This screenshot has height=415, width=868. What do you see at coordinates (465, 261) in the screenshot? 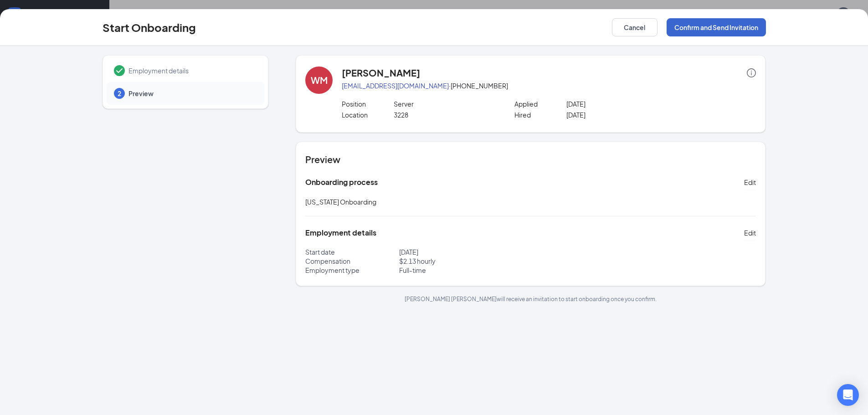
I see `p: $ 2.13 hourly` at bounding box center [465, 261].